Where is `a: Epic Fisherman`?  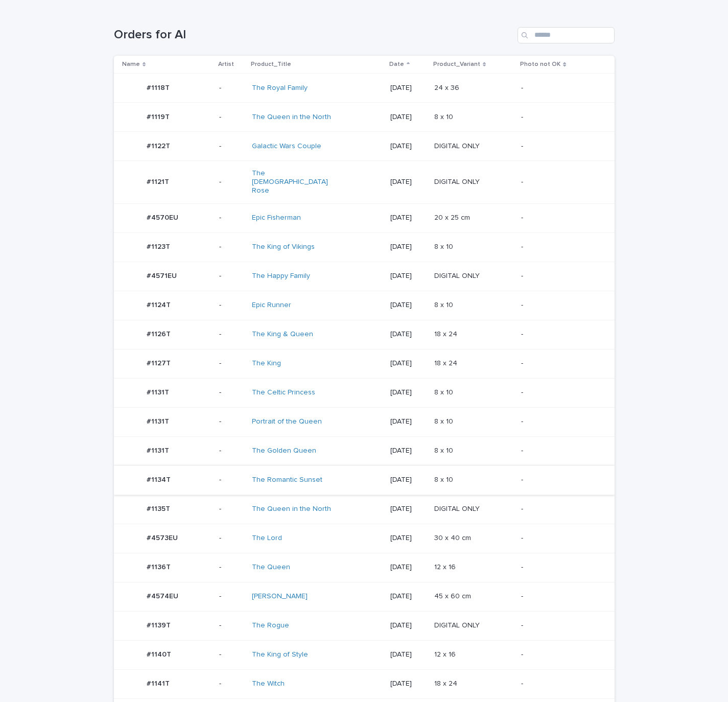
a: Epic Fisherman is located at coordinates (277, 218).